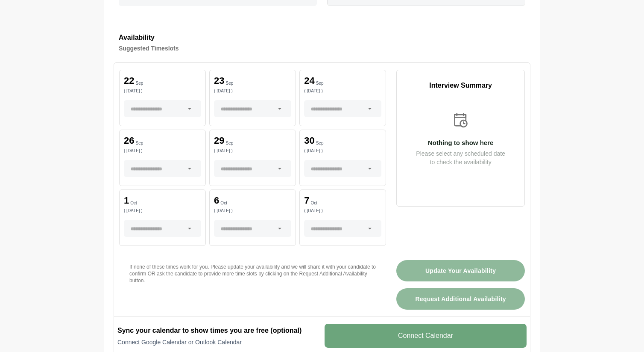 Image resolution: width=644 pixels, height=352 pixels. I want to click on h3: Availability, so click(322, 38).